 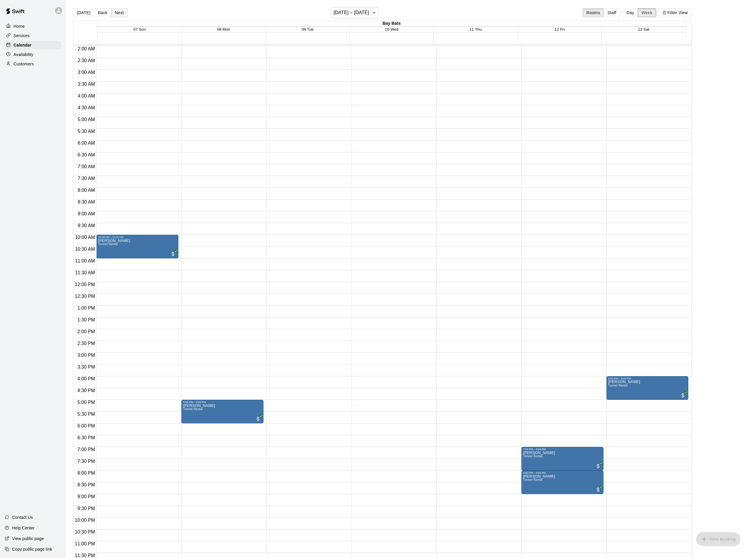 What do you see at coordinates (86, 96) in the screenshot?
I see `span: 4:00 AM` at bounding box center [86, 96].